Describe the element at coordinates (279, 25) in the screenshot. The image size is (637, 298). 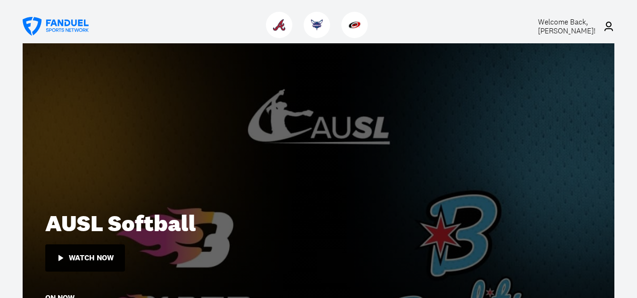
I see `img: Braves` at that location.